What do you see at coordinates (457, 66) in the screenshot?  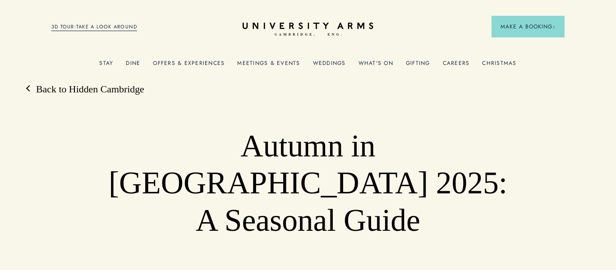 I see `a: Careers` at bounding box center [457, 66].